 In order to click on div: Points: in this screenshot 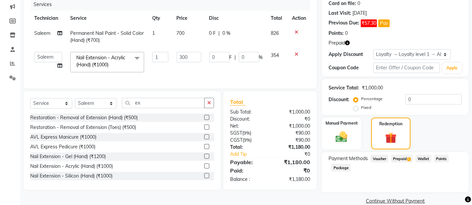, I will do `click(336, 33)`.